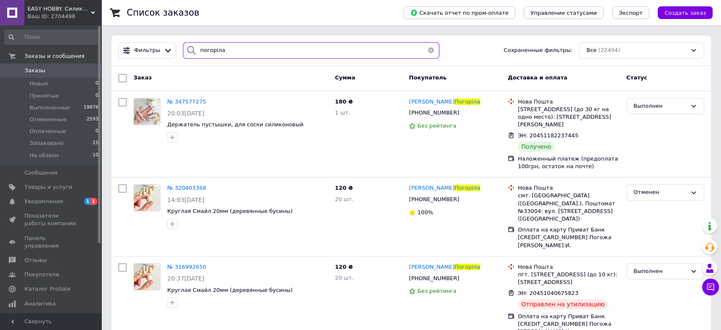 This screenshot has width=721, height=330. What do you see at coordinates (59, 9) in the screenshot?
I see `span: EASY HOBBY. Силиконовые бусины и фурнитура` at bounding box center [59, 9].